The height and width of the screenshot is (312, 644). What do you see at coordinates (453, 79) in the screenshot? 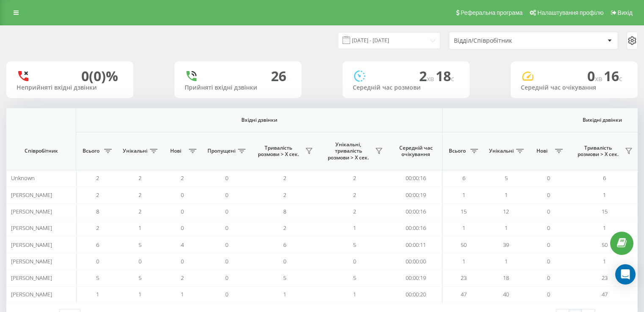
I see `span: c` at bounding box center [453, 79].